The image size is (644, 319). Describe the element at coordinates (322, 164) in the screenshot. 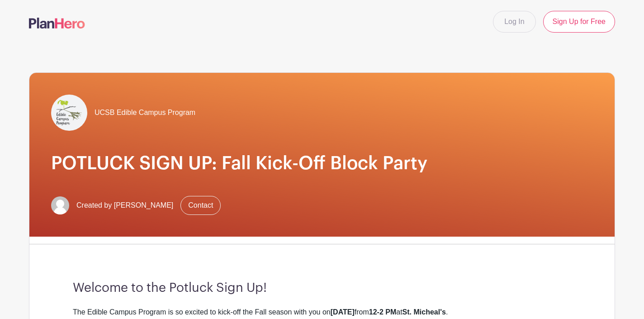

I see `h1: POTLUCK SIGN UP: Fall Kick-Off Block Party` at that location.